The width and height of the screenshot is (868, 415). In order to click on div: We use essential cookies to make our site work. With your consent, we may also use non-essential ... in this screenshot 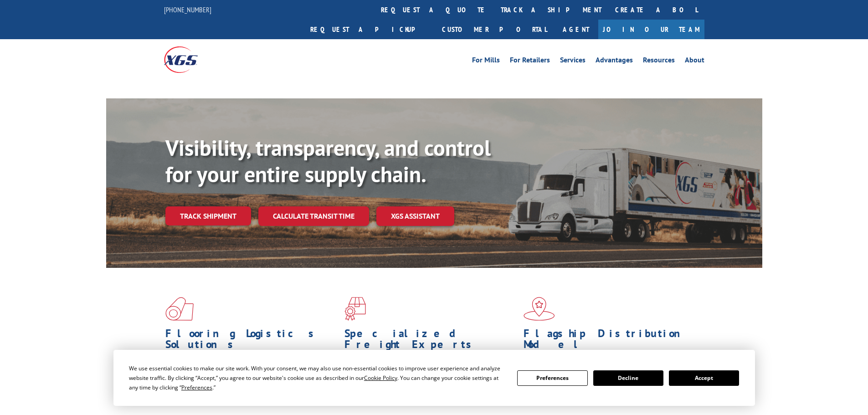, I will do `click(317, 377)`.